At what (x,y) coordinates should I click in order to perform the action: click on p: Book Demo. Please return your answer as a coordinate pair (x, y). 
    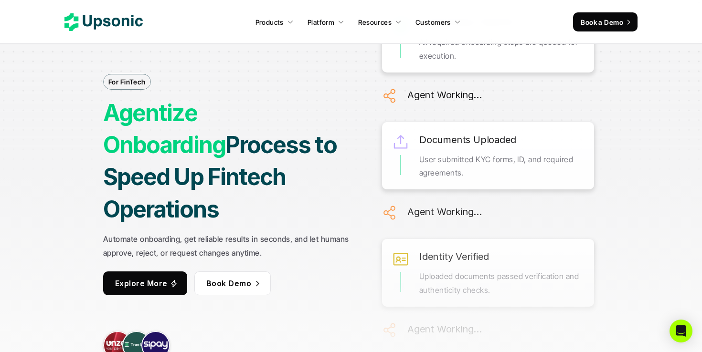
    Looking at the image, I should click on (229, 284).